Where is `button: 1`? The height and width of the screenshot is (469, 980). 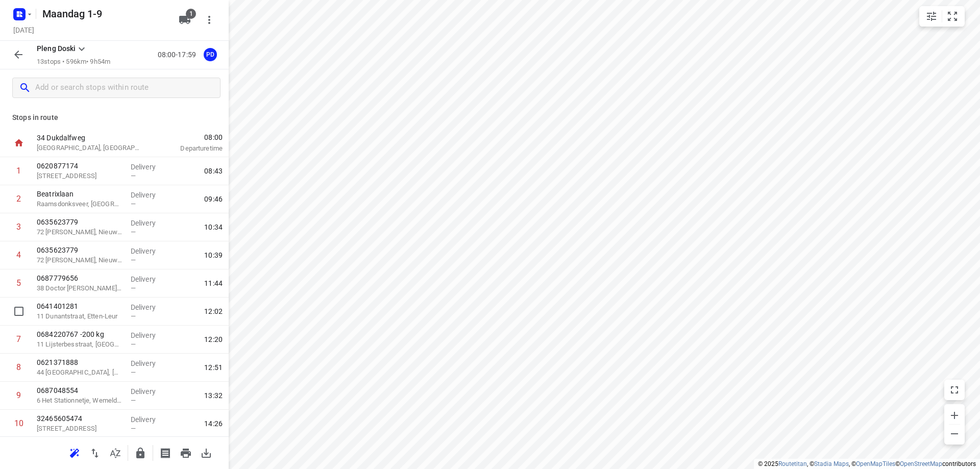
button: 1 is located at coordinates (185, 20).